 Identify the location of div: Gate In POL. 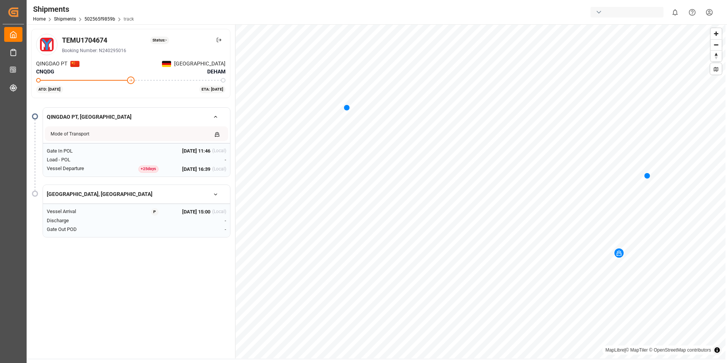
(80, 151).